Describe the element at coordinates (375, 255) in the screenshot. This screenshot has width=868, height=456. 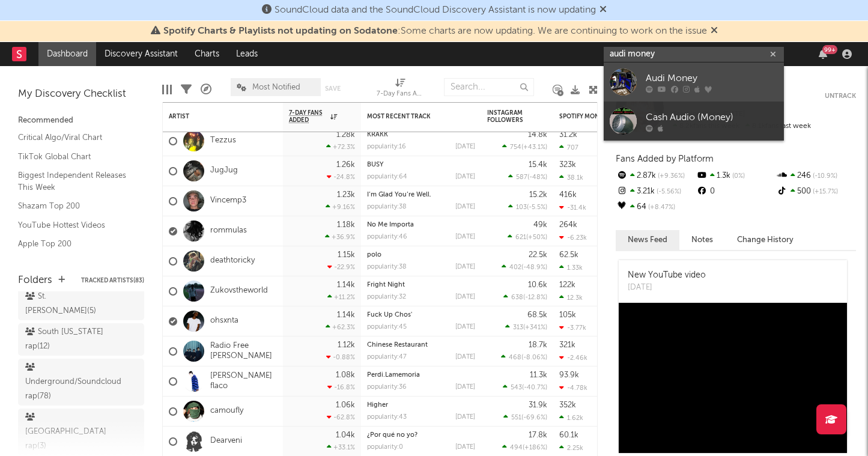
I see `a: polo` at that location.